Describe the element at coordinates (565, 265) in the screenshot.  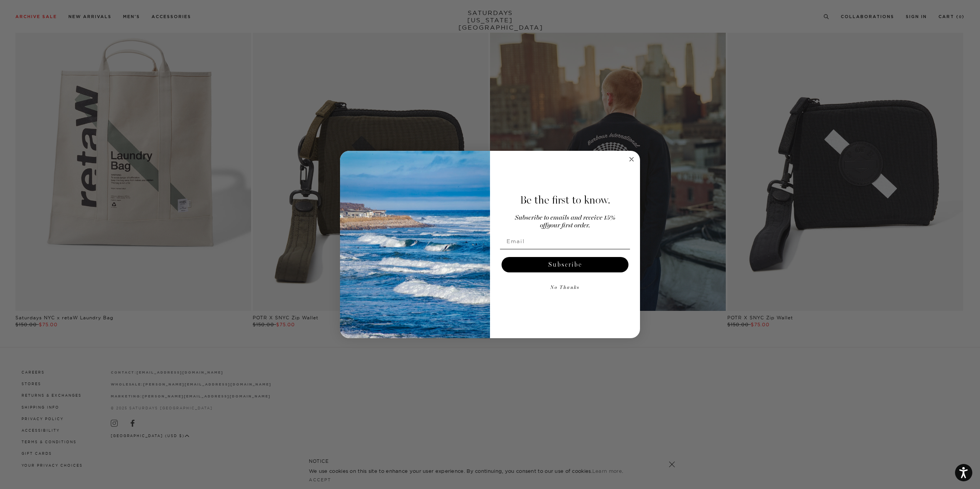
I see `button: Subscribe` at that location.